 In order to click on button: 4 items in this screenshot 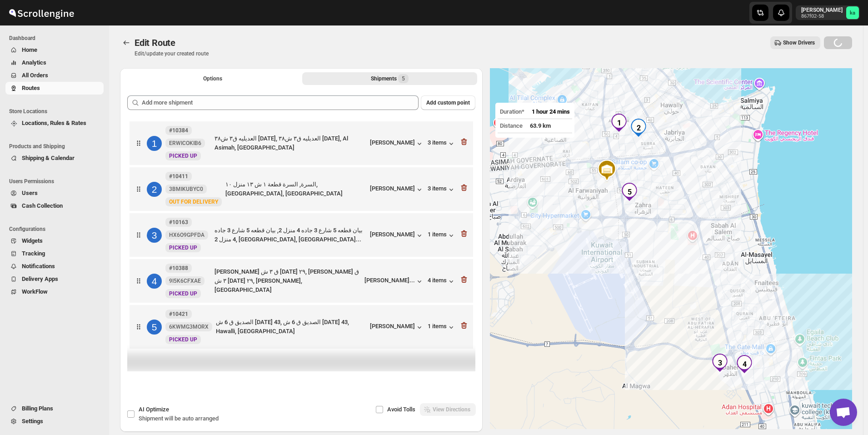, I will do `click(442, 281)`.